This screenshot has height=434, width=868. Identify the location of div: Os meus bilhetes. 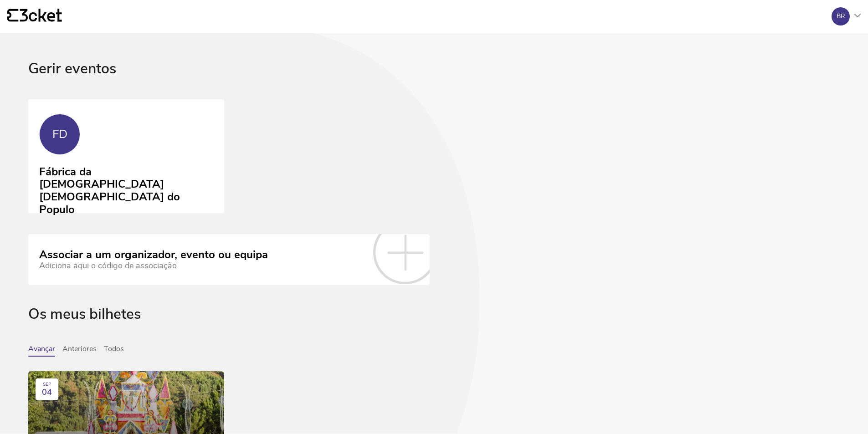
(434, 325).